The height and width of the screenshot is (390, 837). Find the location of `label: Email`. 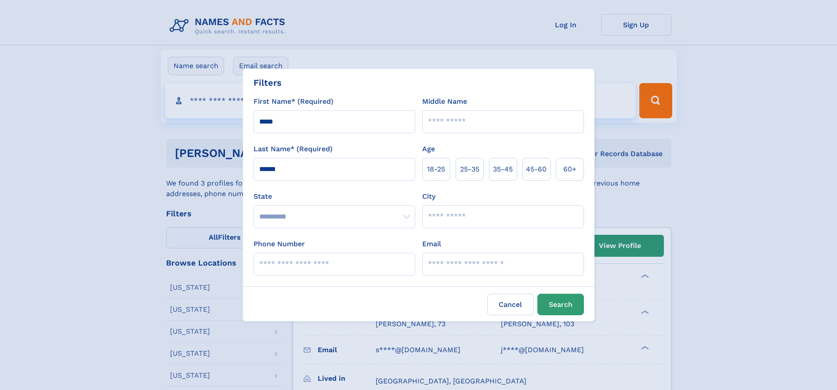

label: Email is located at coordinates (431, 244).